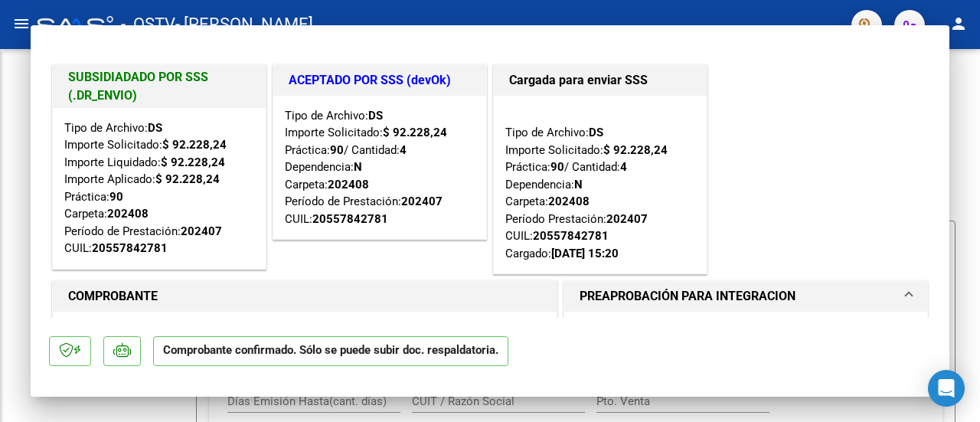 The width and height of the screenshot is (980, 422). I want to click on div: Tipo de Archivo: Importe Solicitado: Importe Liquidado: Importe Aplicado: Práctica: Carpeta: Perí..., so click(159, 189).